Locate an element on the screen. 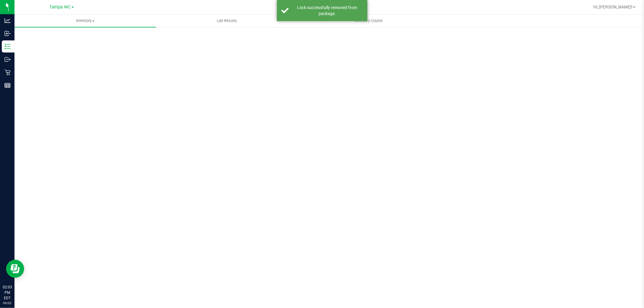 The image size is (644, 308). div: Lock successfully removed from package. is located at coordinates (327, 11).